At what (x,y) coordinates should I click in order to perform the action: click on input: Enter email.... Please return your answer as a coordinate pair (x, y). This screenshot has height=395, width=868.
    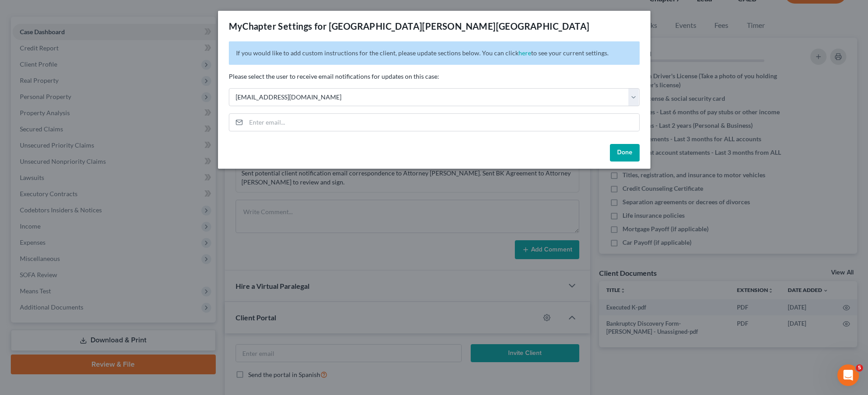
    Looking at the image, I should click on (442, 123).